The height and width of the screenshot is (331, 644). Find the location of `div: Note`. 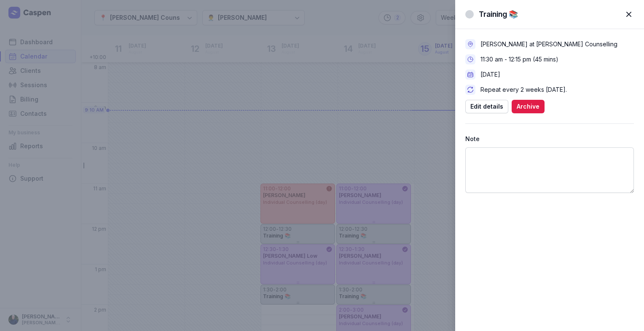

div: Note is located at coordinates (550, 139).